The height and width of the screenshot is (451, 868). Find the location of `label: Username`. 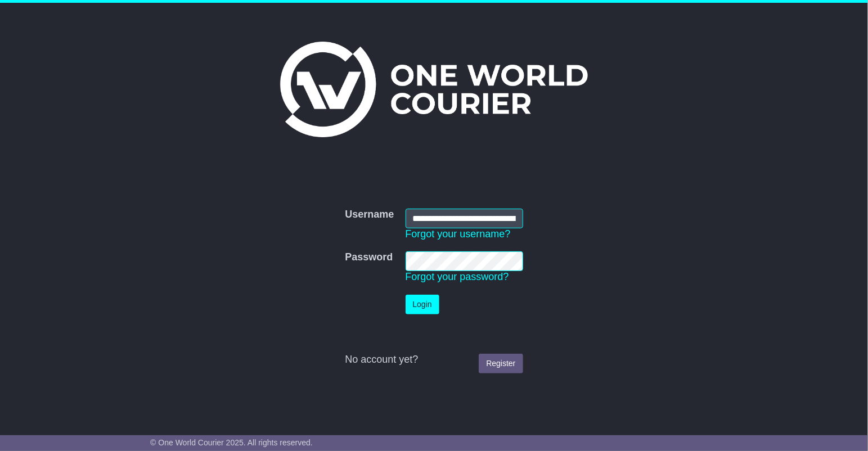

label: Username is located at coordinates (369, 215).